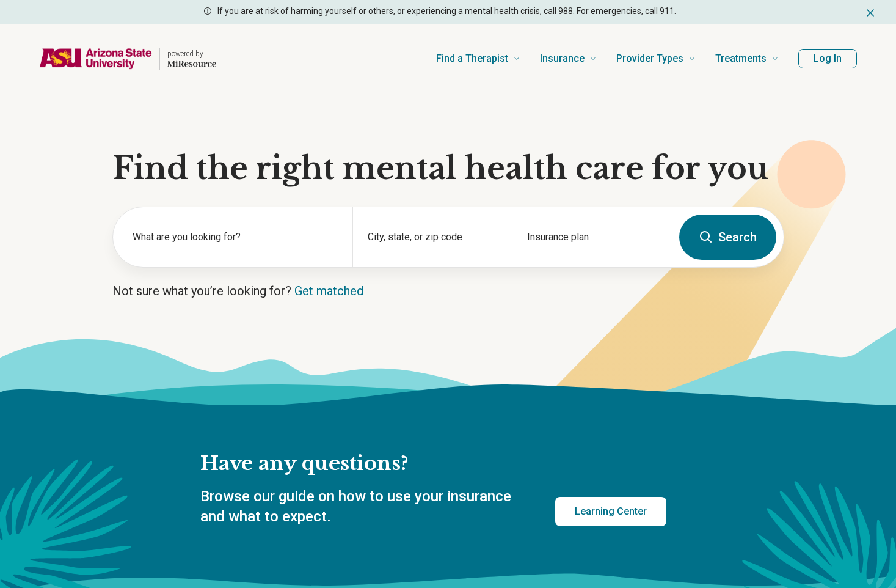 This screenshot has height=588, width=896. What do you see at coordinates (478, 59) in the screenshot?
I see `a: Find a Therapist` at bounding box center [478, 59].